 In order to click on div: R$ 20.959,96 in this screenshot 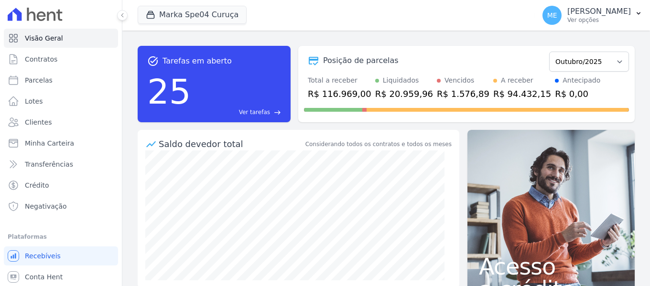, I will do `click(404, 94)`.